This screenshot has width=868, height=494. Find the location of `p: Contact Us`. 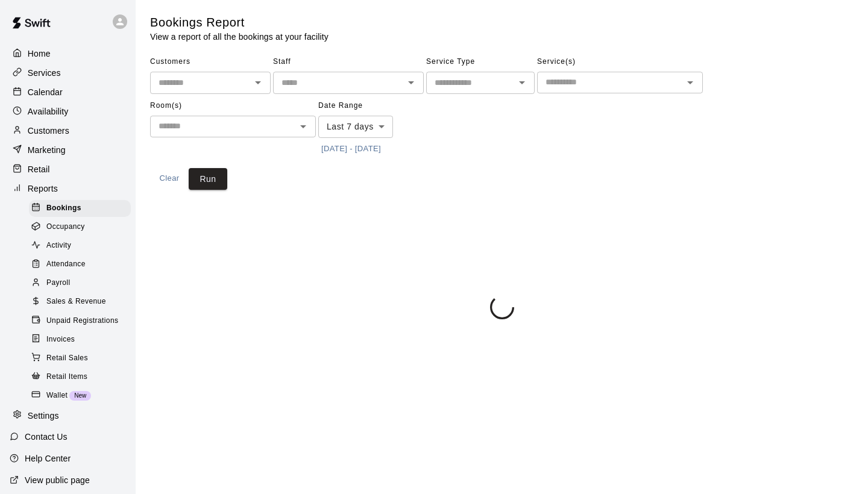

p: Contact Us is located at coordinates (46, 437).